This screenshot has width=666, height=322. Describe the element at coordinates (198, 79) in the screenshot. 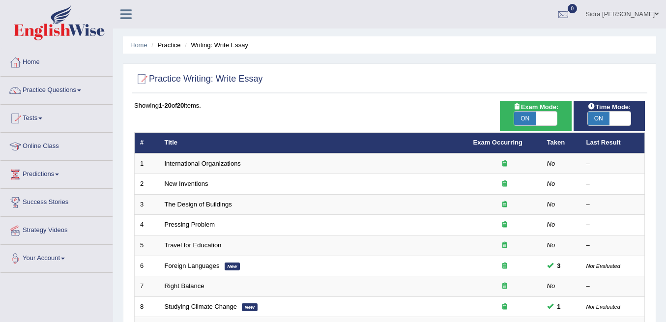

I see `h2: Practice Writing: Write Essay` at that location.